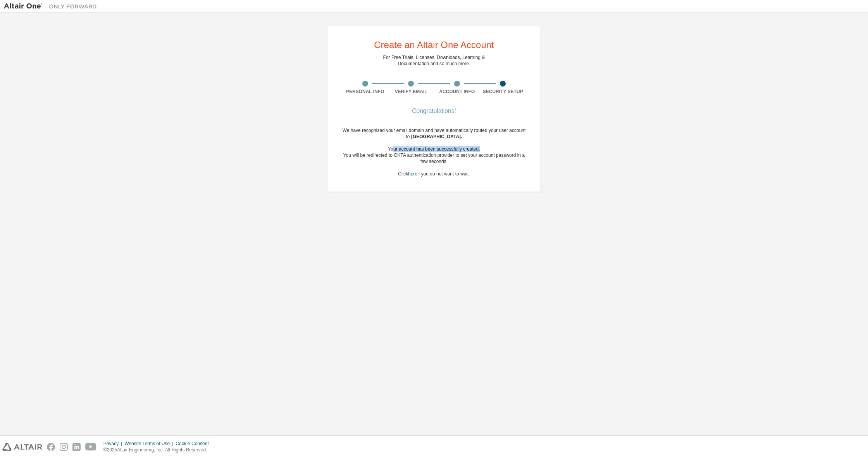 This screenshot has width=868, height=458. I want to click on p: © 2025 Altair Engineering, Inc. All Rights Reserved., so click(159, 450).